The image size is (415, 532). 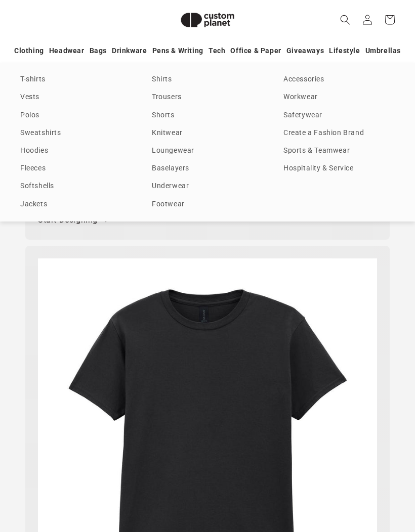 I want to click on div: Chat Widget, so click(x=328, y=478).